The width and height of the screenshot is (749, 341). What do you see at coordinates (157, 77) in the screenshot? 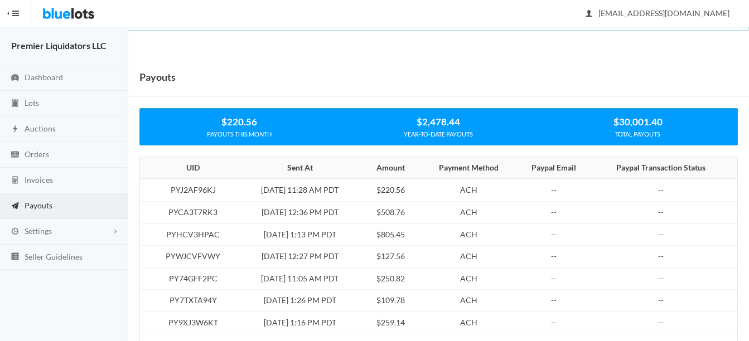
I see `h1: Payouts` at bounding box center [157, 77].